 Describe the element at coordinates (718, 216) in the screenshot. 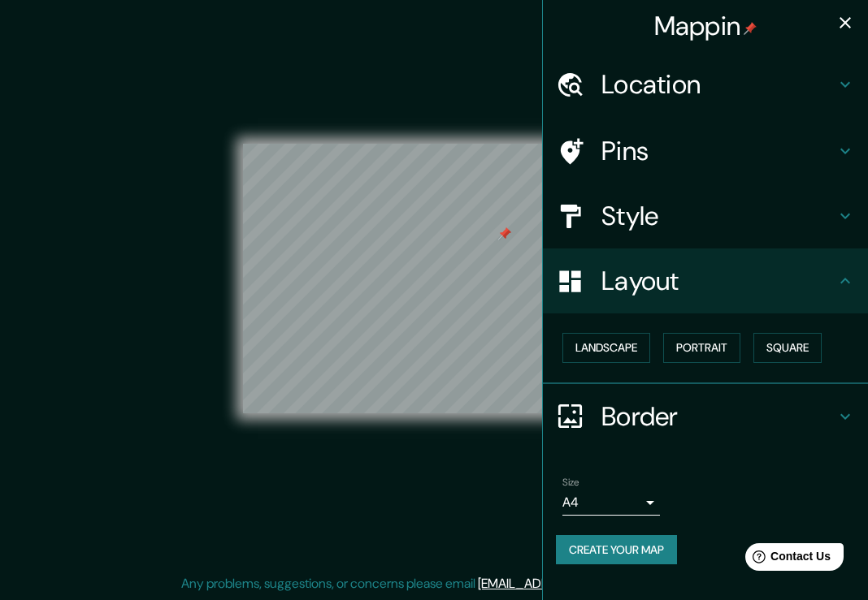

I see `h4: Style` at that location.